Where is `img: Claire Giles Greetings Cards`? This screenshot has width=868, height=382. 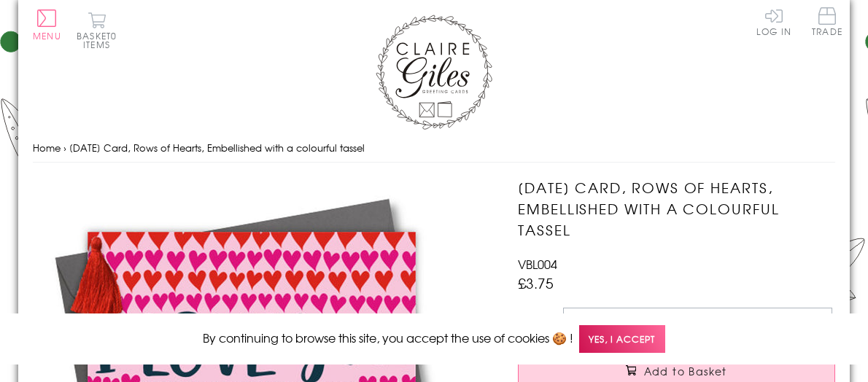 img: Claire Giles Greetings Cards is located at coordinates (434, 72).